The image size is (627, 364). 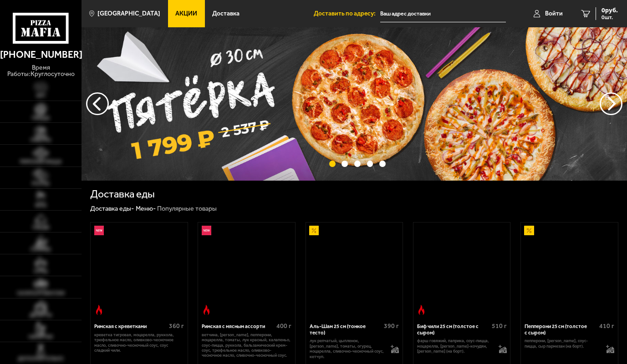 What do you see at coordinates (112, 208) in the screenshot?
I see `a: Доставка еды-` at bounding box center [112, 208].